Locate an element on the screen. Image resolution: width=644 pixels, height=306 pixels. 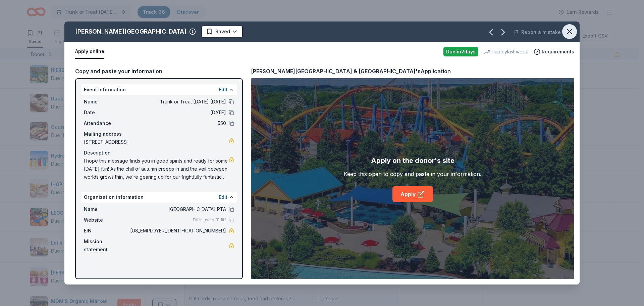
span: Date is located at coordinates (106, 112).